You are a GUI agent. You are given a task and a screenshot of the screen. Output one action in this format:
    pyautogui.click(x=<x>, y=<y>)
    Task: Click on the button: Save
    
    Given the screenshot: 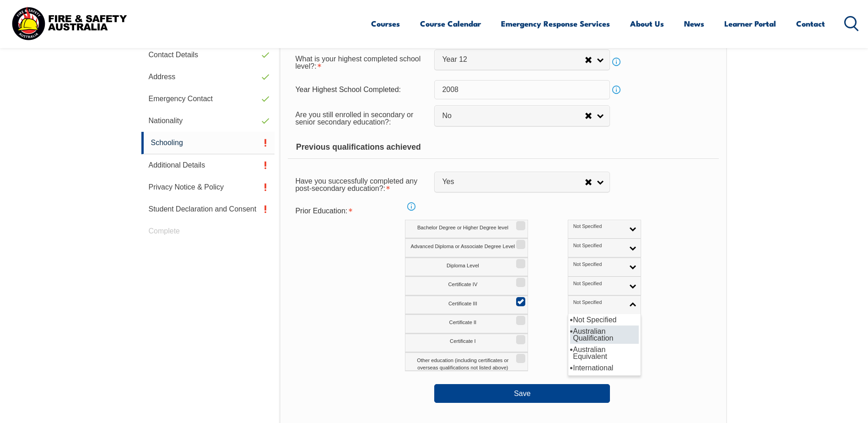 What is the action you would take?
    pyautogui.click(x=522, y=393)
    